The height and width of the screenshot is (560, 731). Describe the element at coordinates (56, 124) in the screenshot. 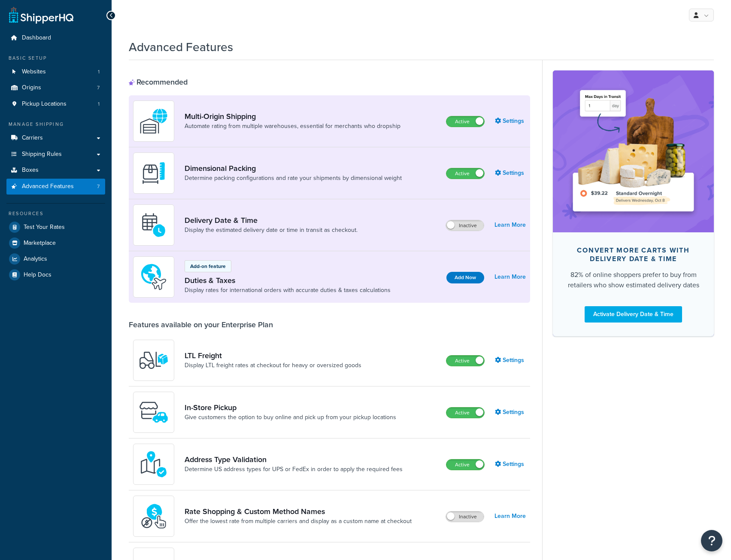

I see `div: Manage Shipping` at that location.